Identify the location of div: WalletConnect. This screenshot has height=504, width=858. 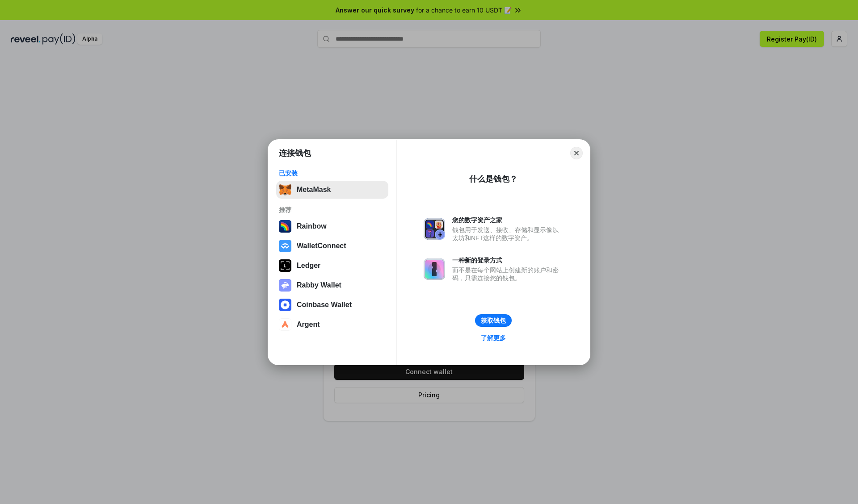
(322, 246).